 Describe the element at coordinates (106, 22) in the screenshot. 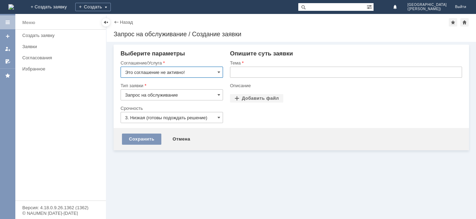

I see `div: Скрыть меню` at that location.